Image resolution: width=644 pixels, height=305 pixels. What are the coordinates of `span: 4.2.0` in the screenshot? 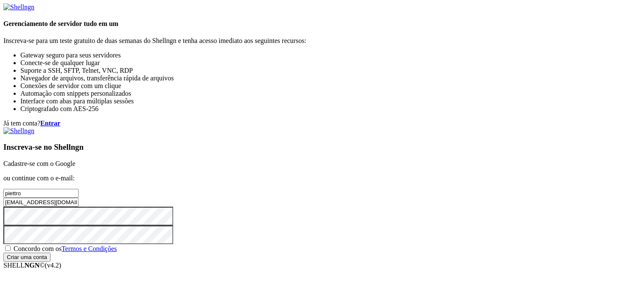 It's located at (53, 265).